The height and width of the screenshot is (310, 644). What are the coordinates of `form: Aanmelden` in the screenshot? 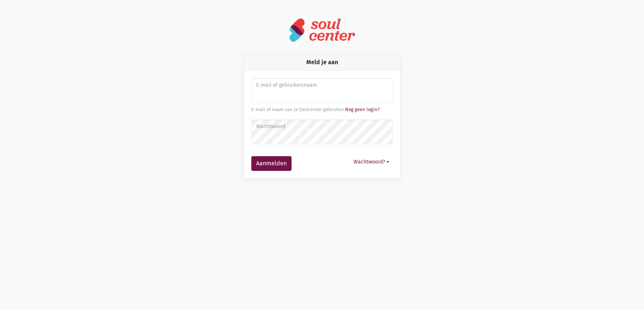 It's located at (322, 125).